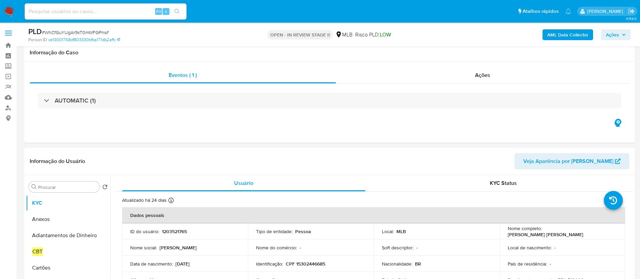 The image size is (640, 279). Describe the element at coordinates (398, 248) in the screenshot. I see `p: Soft descriptor :` at that location.